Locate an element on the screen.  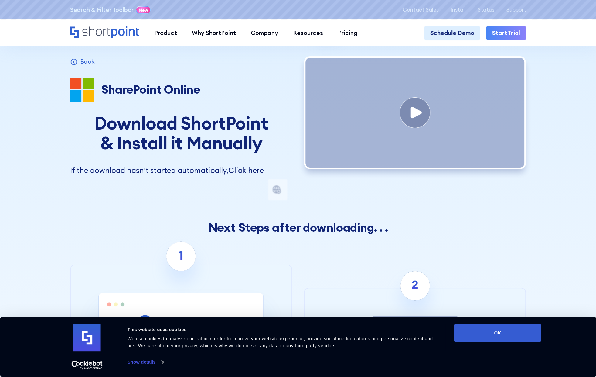
h2: Download ShortPoint & Install it Manually is located at coordinates (181, 133).